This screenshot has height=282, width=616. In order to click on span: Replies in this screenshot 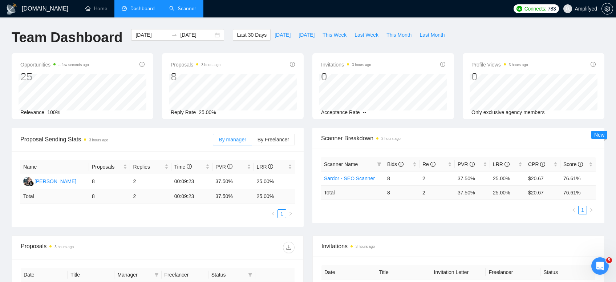, I will do `click(148, 167)`.